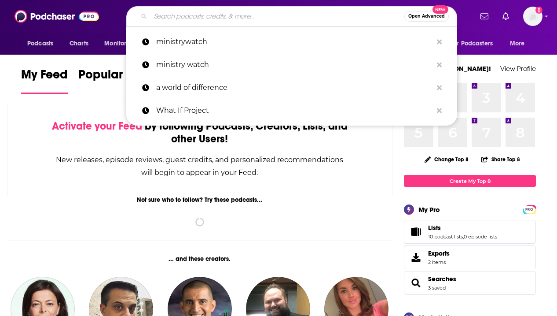  I want to click on a: 10 podcast lists, so click(445, 236).